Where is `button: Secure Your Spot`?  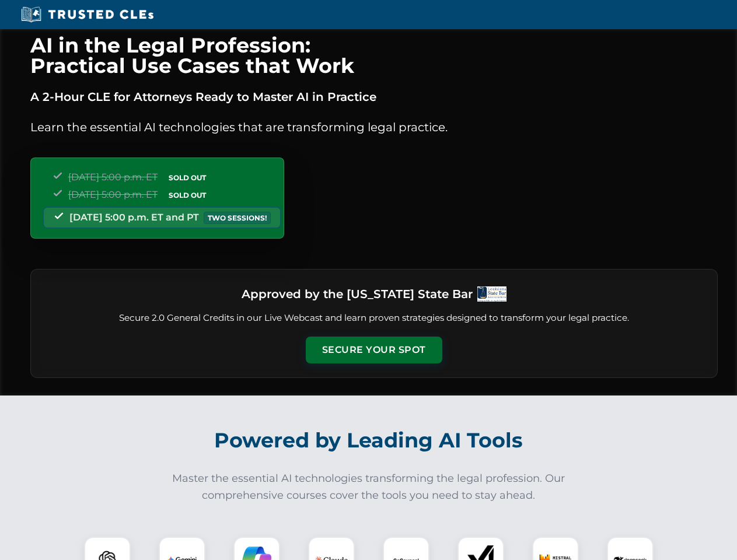 button: Secure Your Spot is located at coordinates (374, 350).